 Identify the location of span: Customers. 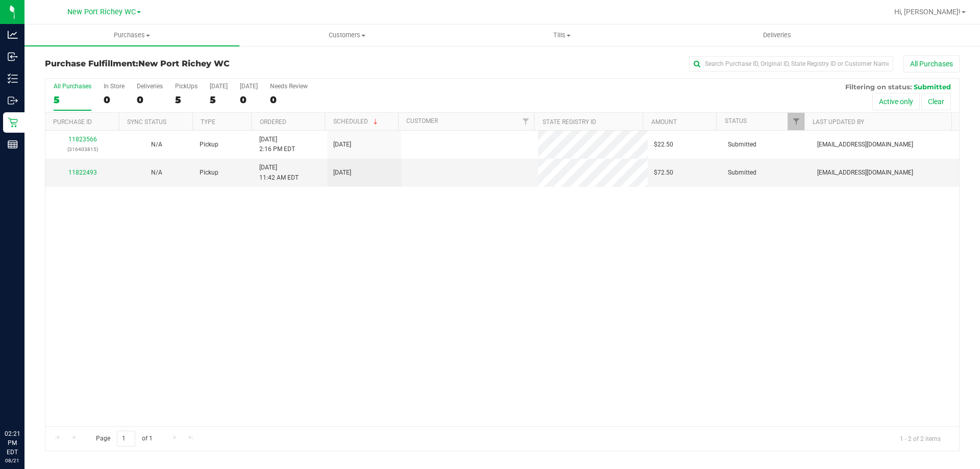
(347, 35).